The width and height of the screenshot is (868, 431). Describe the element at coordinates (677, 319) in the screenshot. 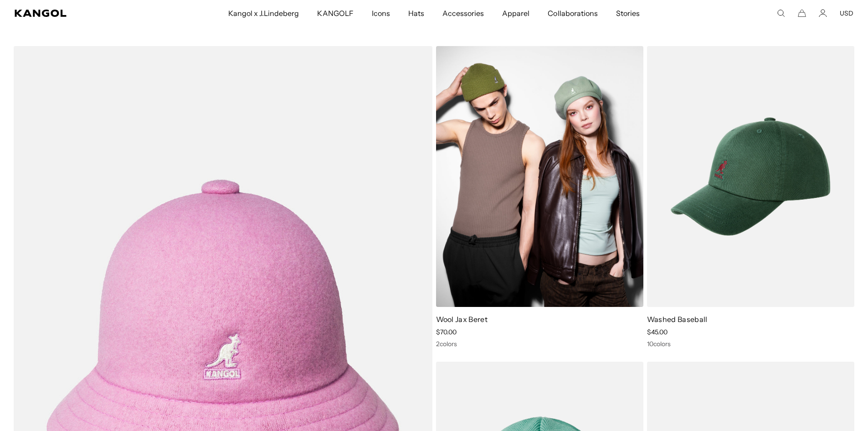

I see `a: Washed Baseball` at that location.